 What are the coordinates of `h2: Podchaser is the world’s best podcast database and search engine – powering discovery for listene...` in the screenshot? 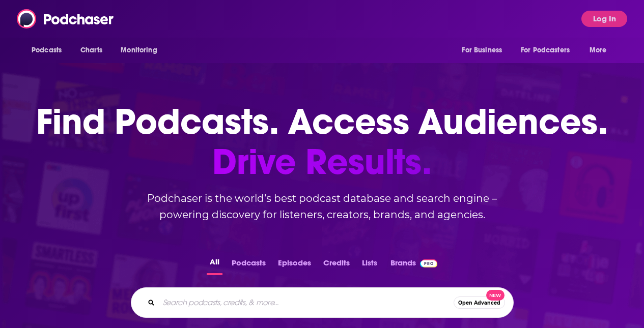 It's located at (322, 207).